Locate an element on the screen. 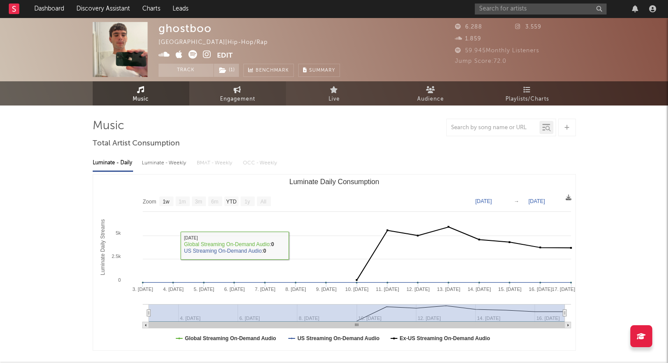  span: Audience is located at coordinates (431, 99).